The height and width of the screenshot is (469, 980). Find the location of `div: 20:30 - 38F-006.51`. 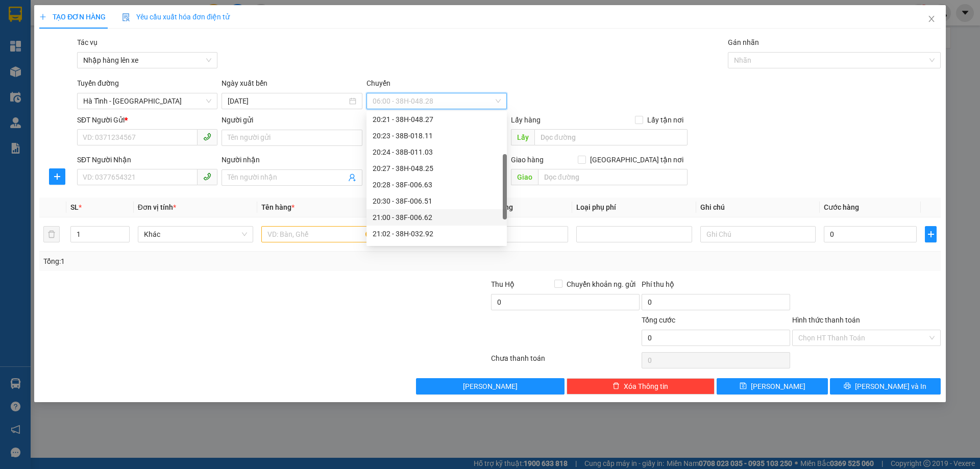

div: 20:30 - 38F-006.51 is located at coordinates (436, 201).